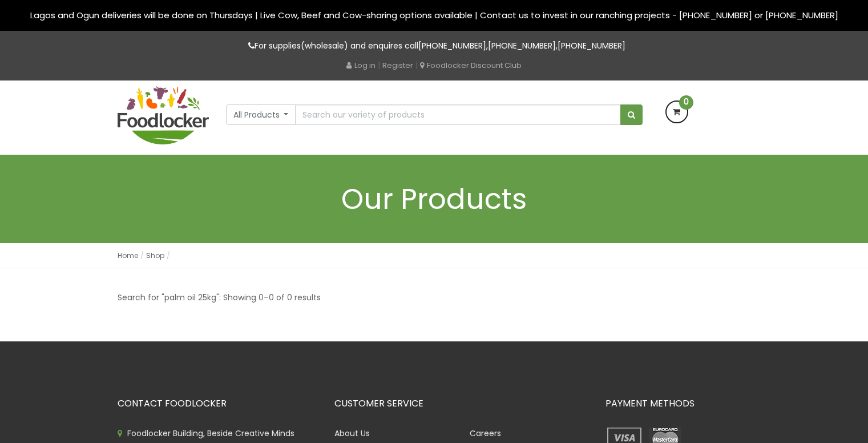 This screenshot has height=443, width=868. Describe the element at coordinates (434, 45) in the screenshot. I see `p: For supplies(wholesale) and enquires call , ,` at that location.